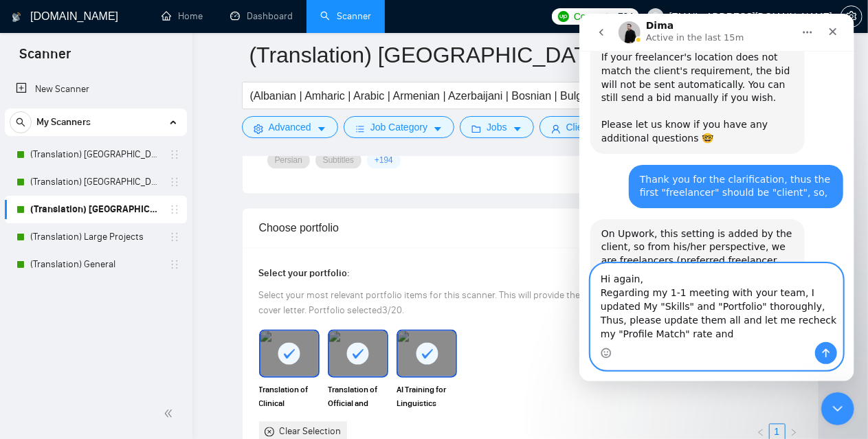 This screenshot has width=868, height=439. What do you see at coordinates (476, 128) in the screenshot?
I see `span: folder` at bounding box center [476, 128].